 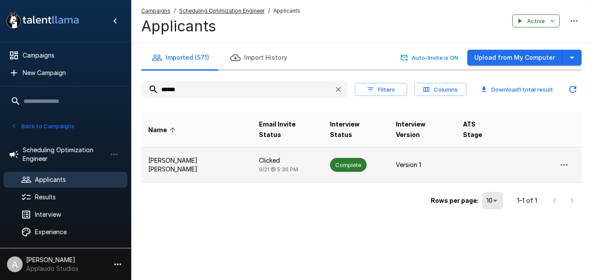 What do you see at coordinates (422, 129) in the screenshot?
I see `span: Interview Version` at bounding box center [422, 129].